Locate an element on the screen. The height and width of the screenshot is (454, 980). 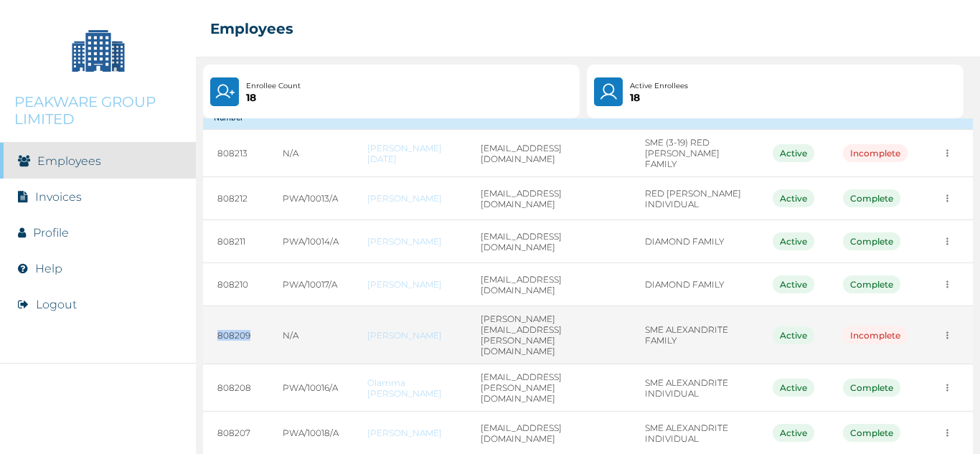
td: PWA/10013/A is located at coordinates (311, 199).